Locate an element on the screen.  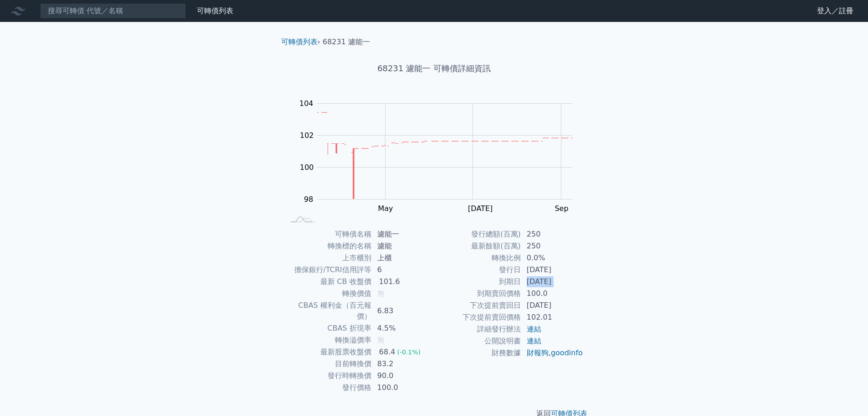
td: 上櫃 is located at coordinates (403, 258).